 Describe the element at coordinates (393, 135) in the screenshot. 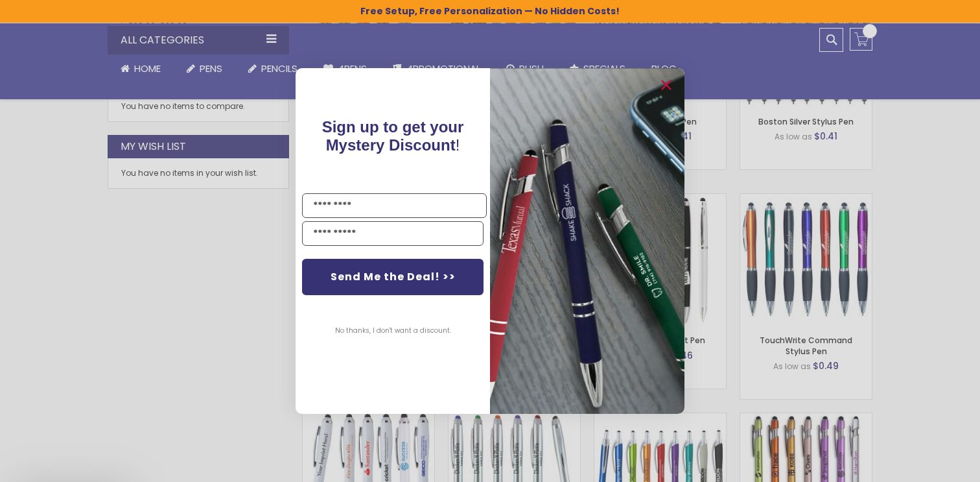

I see `span: Sign up to get your Mystery Discount` at that location.